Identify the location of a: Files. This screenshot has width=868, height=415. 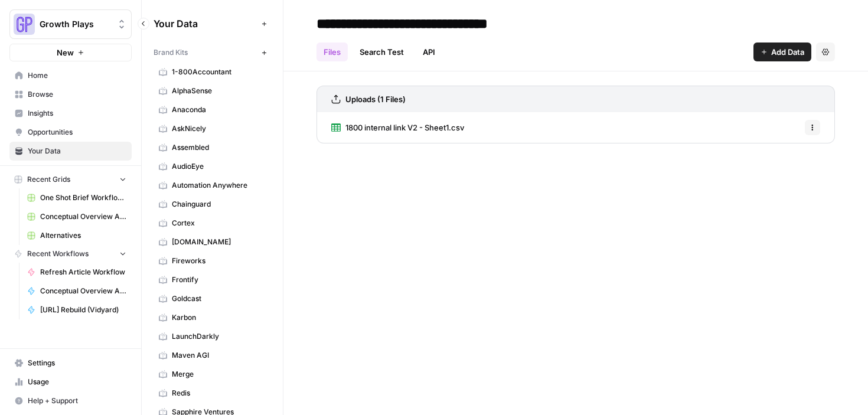
(332, 52).